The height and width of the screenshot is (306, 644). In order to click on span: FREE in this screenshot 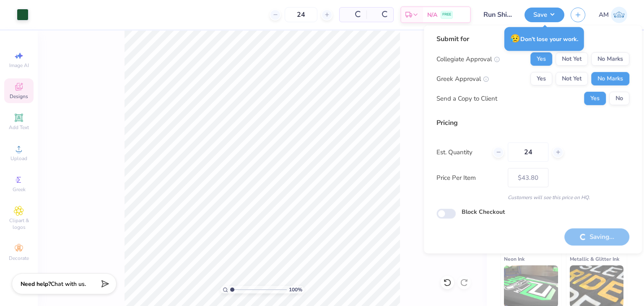, I will do `click(446, 15)`.